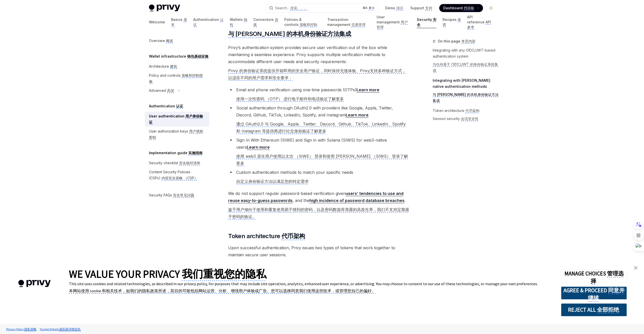 The image size is (644, 334). I want to click on monica-translate-origin-text: API reference, so click(476, 19).